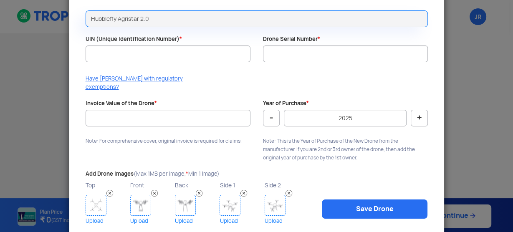 Image resolution: width=513 pixels, height=232 pixels. Describe the element at coordinates (177, 174) in the screenshot. I see `span: (Max 1MB per image, Min 1 Image)` at that location.